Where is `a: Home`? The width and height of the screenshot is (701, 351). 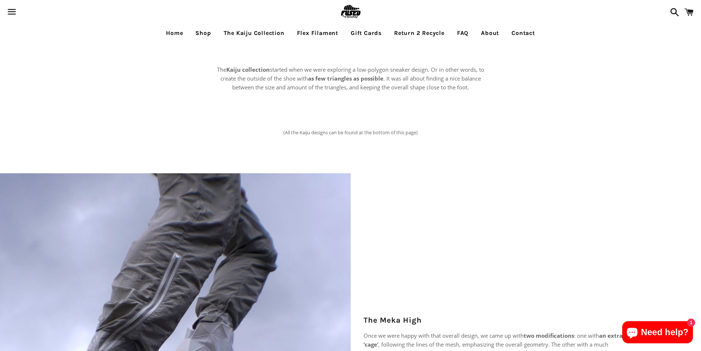
a: Home is located at coordinates (175, 33).